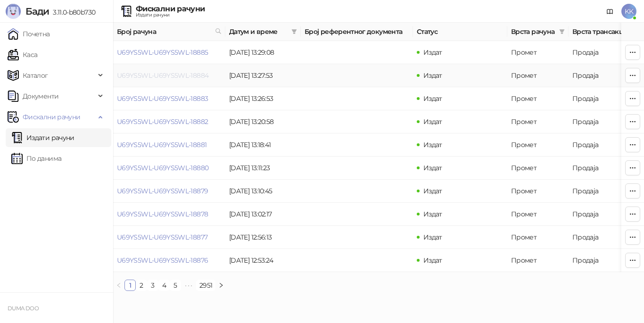 This screenshot has height=323, width=644. Describe the element at coordinates (162, 99) in the screenshot. I see `a: U69YS5WL-U69YS5WL-18883` at that location.